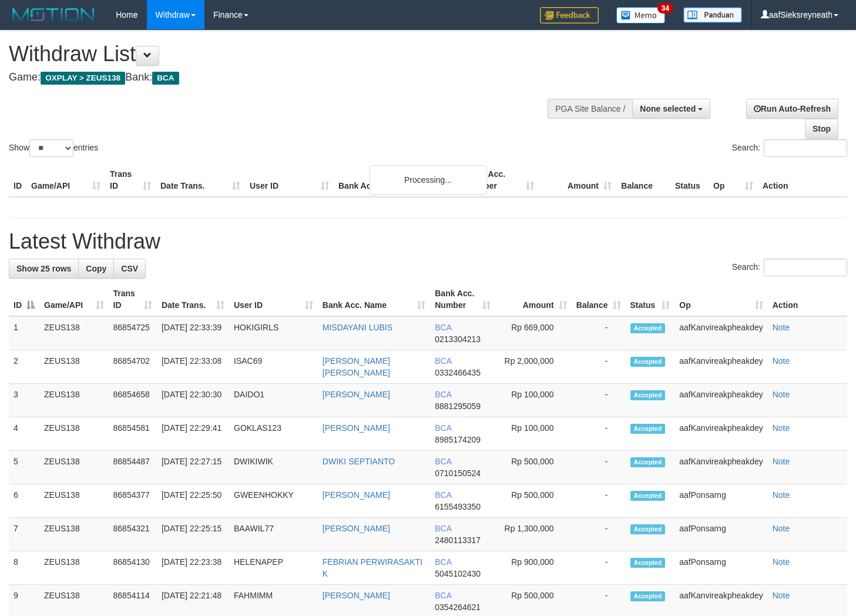 The width and height of the screenshot is (856, 616). I want to click on th: Game/API: activate to sort column ascending, so click(74, 299).